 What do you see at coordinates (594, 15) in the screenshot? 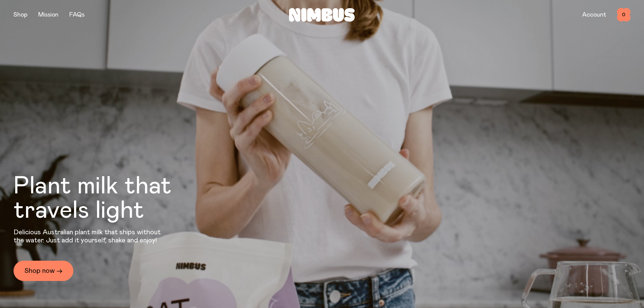
I see `a: Account` at bounding box center [594, 15].